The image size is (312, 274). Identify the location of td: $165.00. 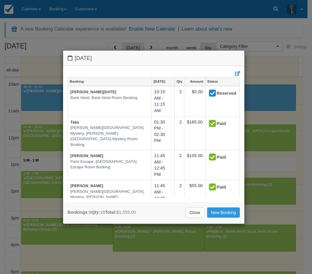
(195, 133).